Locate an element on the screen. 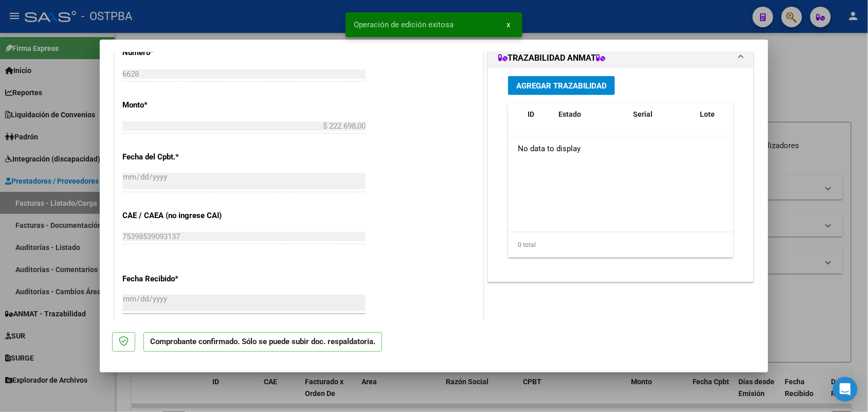 Image resolution: width=868 pixels, height=412 pixels. p: Fecha Recibido is located at coordinates (175, 279).